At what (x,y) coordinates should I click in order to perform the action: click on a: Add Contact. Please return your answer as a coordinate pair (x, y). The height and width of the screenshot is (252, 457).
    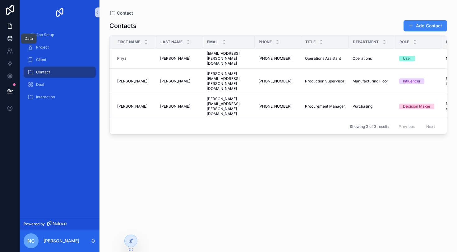
    Looking at the image, I should click on (425, 26).